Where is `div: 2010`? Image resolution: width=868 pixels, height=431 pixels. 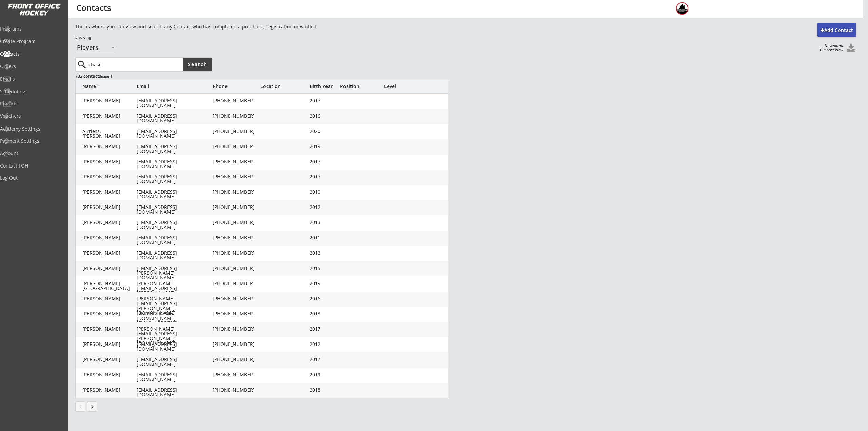 div: 2010 is located at coordinates (323, 192).